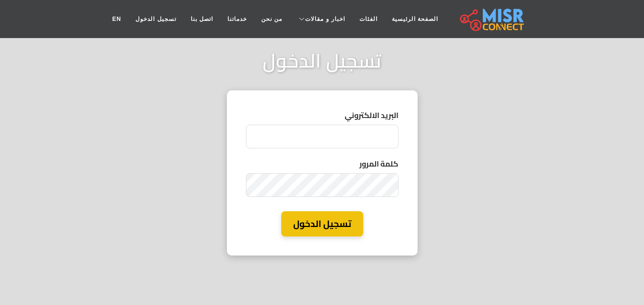 The width and height of the screenshot is (644, 305). I want to click on span: اخبار و مقالات, so click(325, 19).